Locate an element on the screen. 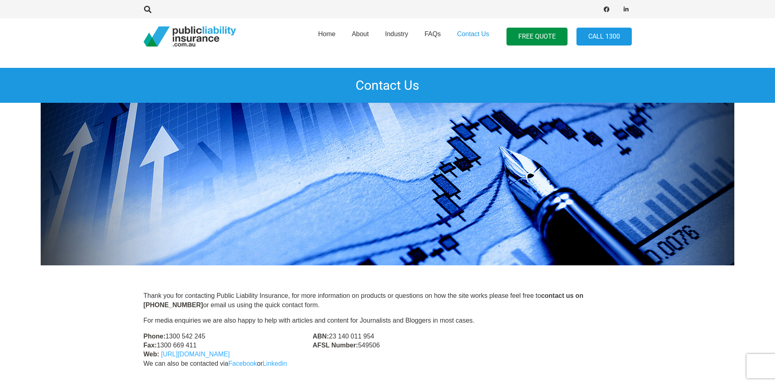  span: FAQs is located at coordinates (432, 34).